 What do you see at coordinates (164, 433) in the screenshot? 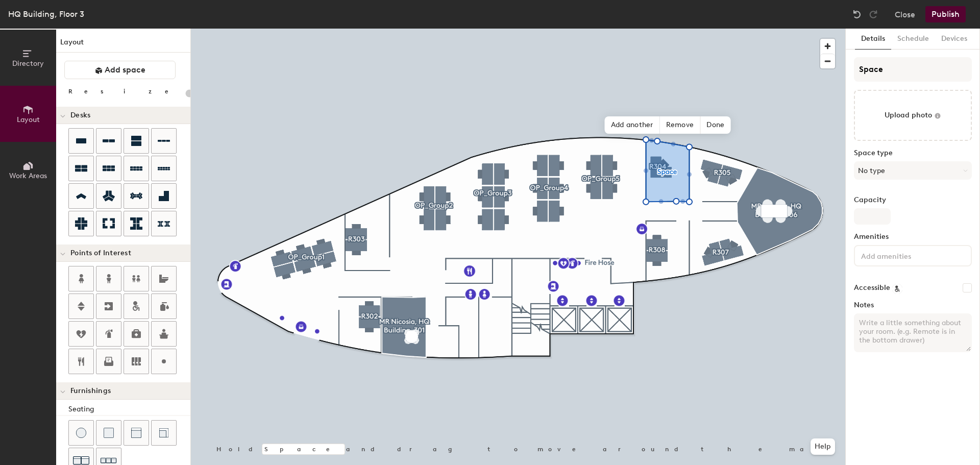
I see `img: Couch (corner)` at bounding box center [164, 433].